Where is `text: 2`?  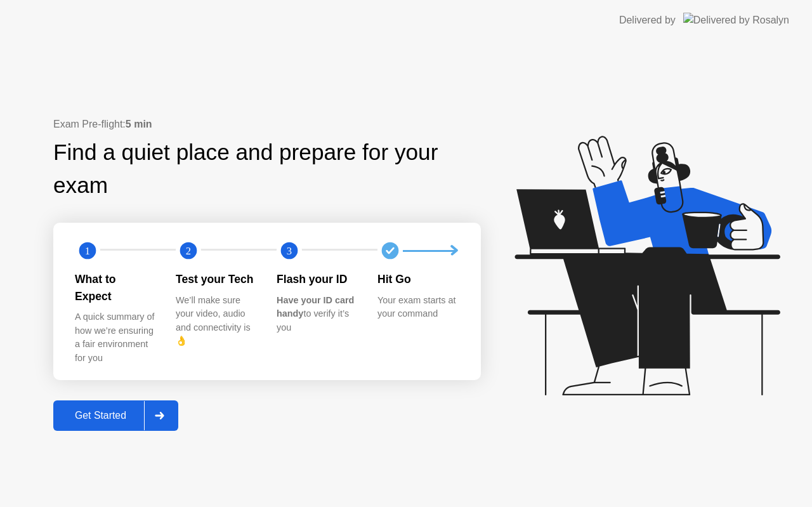
text: 2 is located at coordinates (188, 251).